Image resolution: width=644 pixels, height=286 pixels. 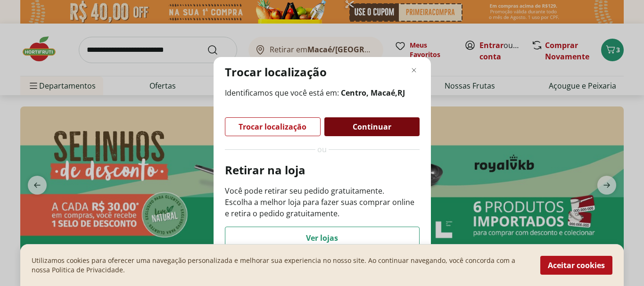 I want to click on p: Utilizamos cookies para oferecer uma navegação personalizada e melhorar sua experiencia no nosso ..., so click(x=280, y=265).